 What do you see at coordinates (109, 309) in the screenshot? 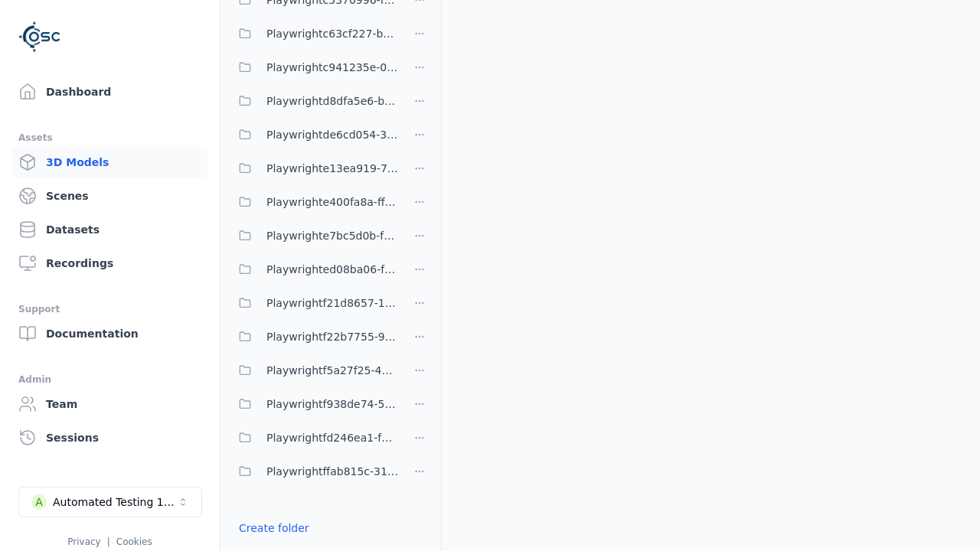
I see `div: Support` at bounding box center [109, 309].